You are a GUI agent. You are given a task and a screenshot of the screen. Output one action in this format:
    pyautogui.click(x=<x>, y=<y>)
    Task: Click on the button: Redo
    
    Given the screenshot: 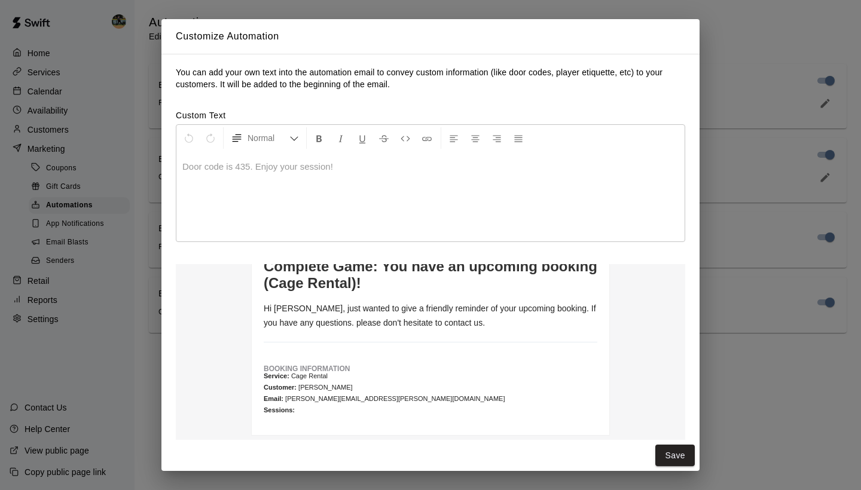 What is the action you would take?
    pyautogui.click(x=211, y=138)
    